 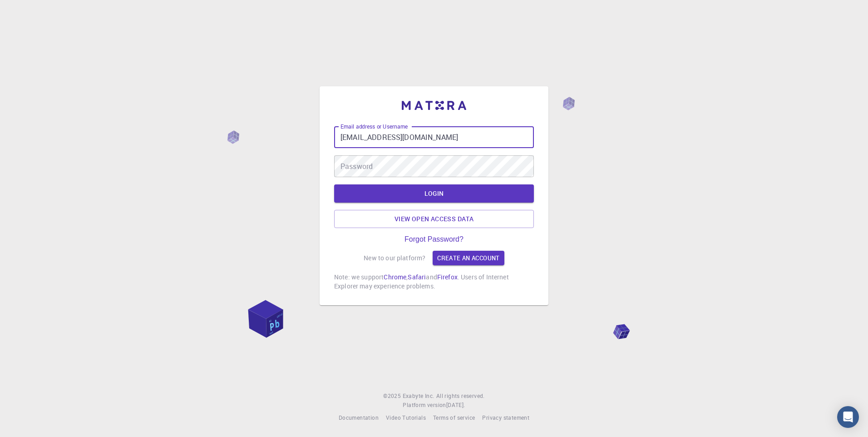 What do you see at coordinates (418, 395) in the screenshot?
I see `span: Exabyte Inc.` at bounding box center [418, 395].